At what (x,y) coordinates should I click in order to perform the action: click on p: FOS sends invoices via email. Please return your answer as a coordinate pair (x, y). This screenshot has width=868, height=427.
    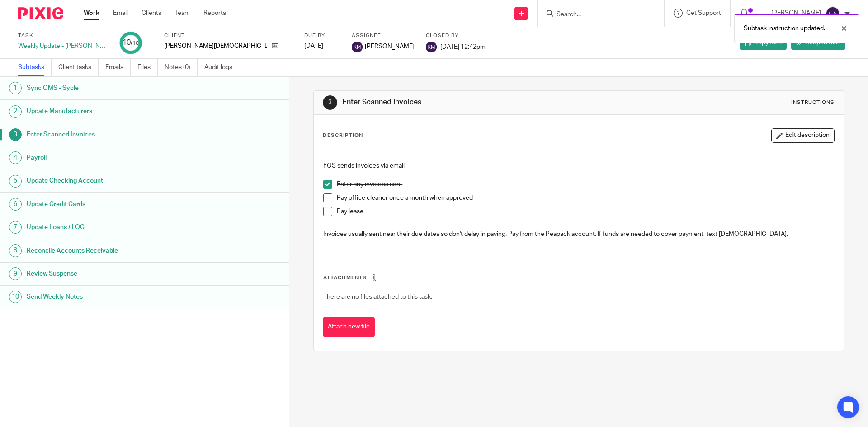
    Looking at the image, I should click on (578, 166).